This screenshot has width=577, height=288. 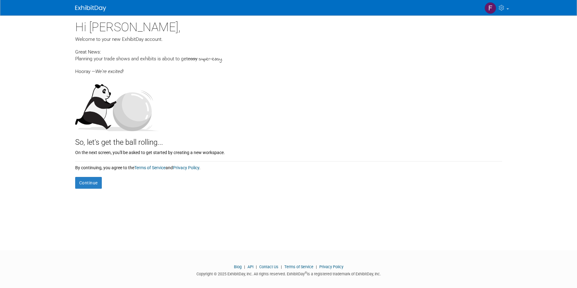 I want to click on span: We're excited!, so click(x=109, y=71).